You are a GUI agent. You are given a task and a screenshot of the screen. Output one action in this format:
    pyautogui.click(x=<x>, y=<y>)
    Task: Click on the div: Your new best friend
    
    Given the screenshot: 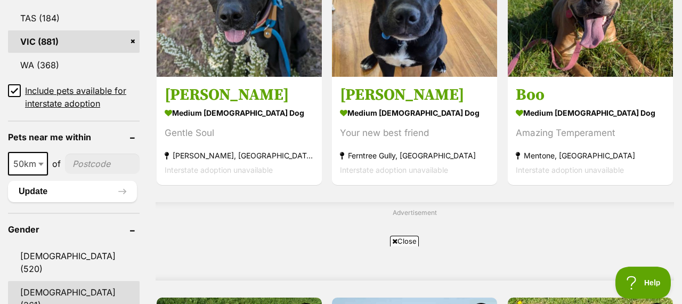 What is the action you would take?
    pyautogui.click(x=414, y=133)
    